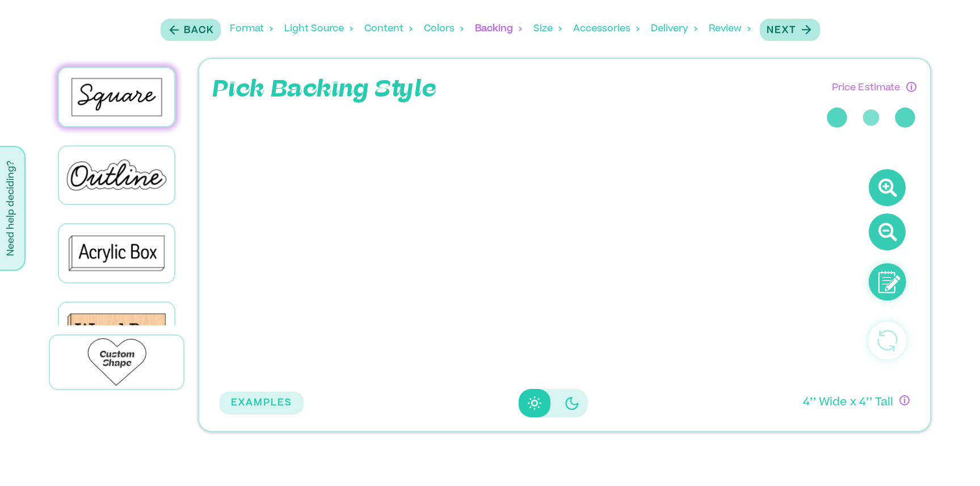 The width and height of the screenshot is (980, 486). I want to click on p: Price Estimate, so click(866, 86).